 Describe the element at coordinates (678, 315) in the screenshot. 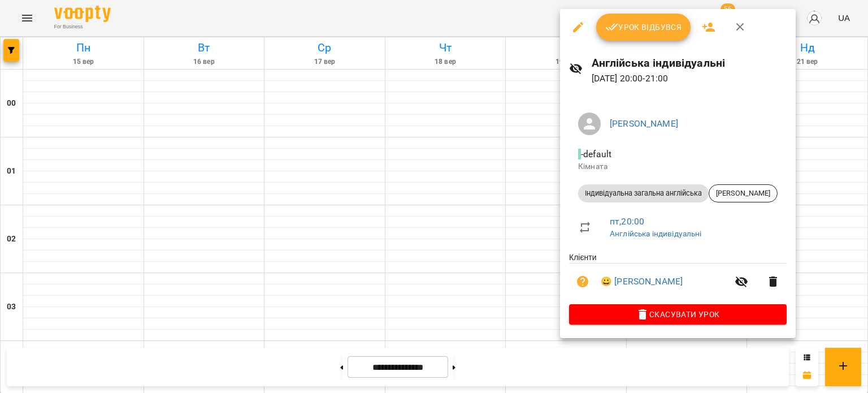

I see `span: Скасувати Урок` at that location.